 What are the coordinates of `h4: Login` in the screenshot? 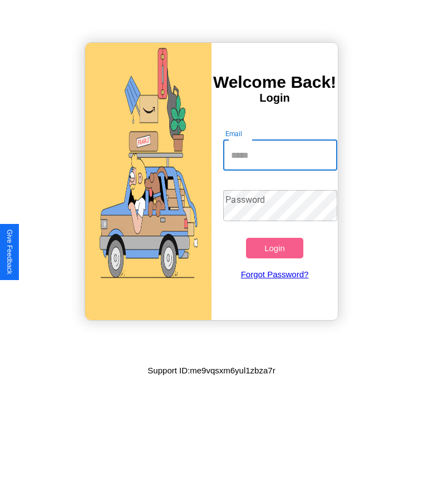 It's located at (275, 98).